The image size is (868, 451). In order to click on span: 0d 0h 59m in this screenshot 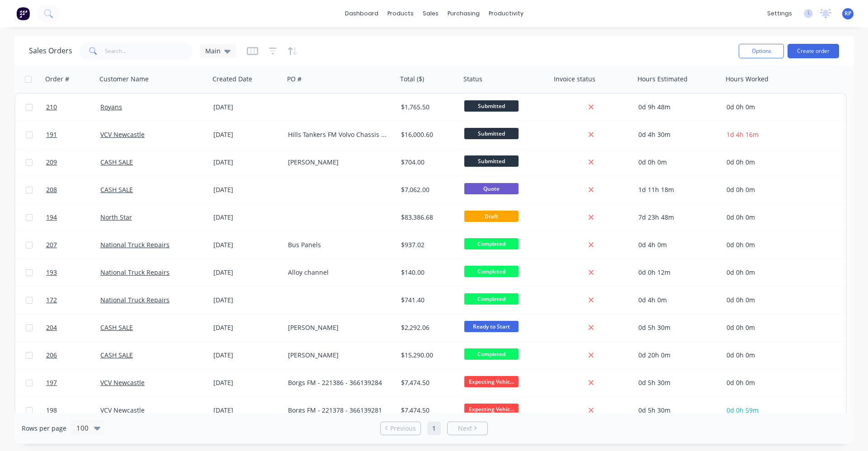, I will do `click(742, 410)`.